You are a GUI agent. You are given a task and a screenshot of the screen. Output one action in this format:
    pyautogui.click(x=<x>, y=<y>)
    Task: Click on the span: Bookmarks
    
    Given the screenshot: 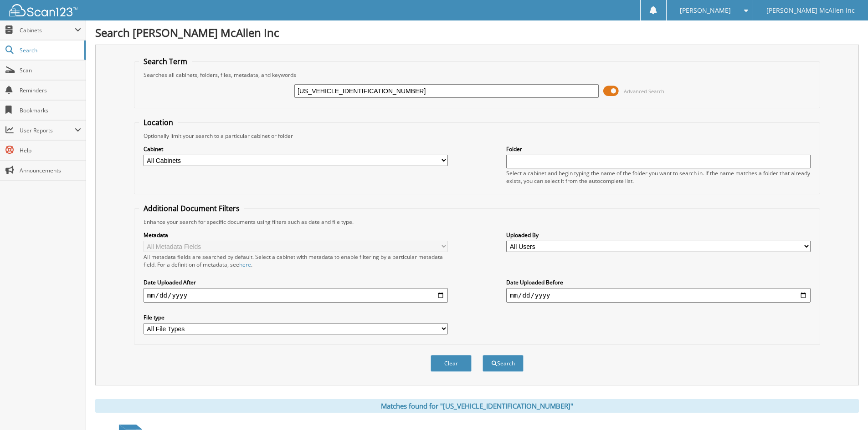 What is the action you would take?
    pyautogui.click(x=50, y=111)
    